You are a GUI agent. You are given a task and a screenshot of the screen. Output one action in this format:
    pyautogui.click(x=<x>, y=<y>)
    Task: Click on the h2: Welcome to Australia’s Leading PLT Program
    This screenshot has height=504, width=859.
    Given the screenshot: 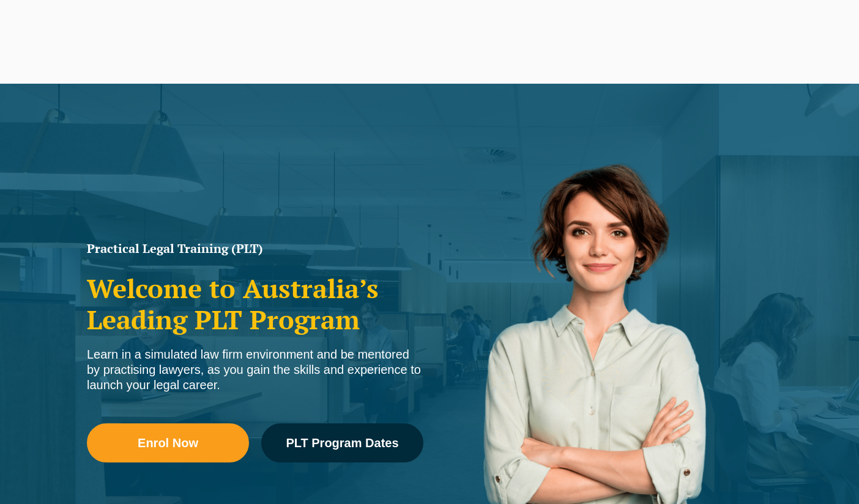 What is the action you would take?
    pyautogui.click(x=255, y=304)
    